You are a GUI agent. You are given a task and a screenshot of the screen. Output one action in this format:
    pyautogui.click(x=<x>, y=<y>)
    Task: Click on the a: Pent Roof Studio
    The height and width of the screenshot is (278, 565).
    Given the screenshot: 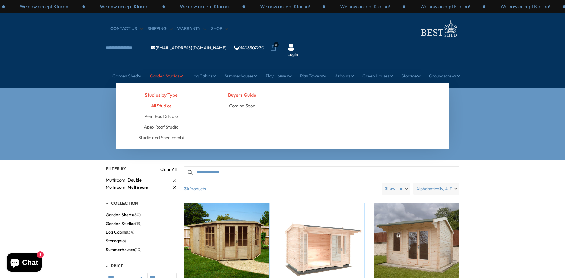 What is the action you would take?
    pyautogui.click(x=161, y=116)
    